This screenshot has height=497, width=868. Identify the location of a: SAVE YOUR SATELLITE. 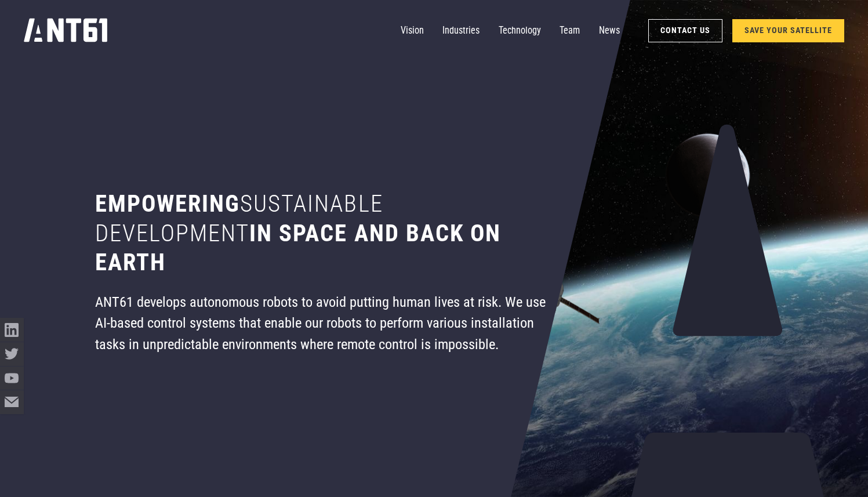
(789, 31).